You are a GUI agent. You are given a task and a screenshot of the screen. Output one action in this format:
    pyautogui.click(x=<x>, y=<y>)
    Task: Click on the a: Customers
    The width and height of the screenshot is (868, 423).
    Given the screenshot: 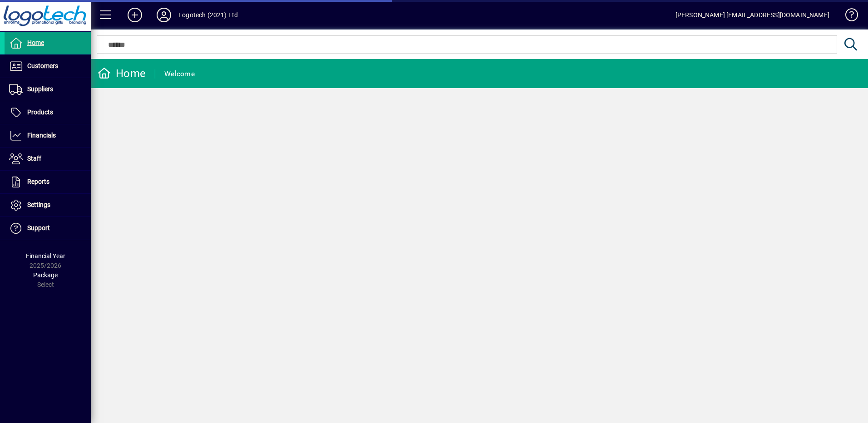 What is the action you would take?
    pyautogui.click(x=47, y=66)
    